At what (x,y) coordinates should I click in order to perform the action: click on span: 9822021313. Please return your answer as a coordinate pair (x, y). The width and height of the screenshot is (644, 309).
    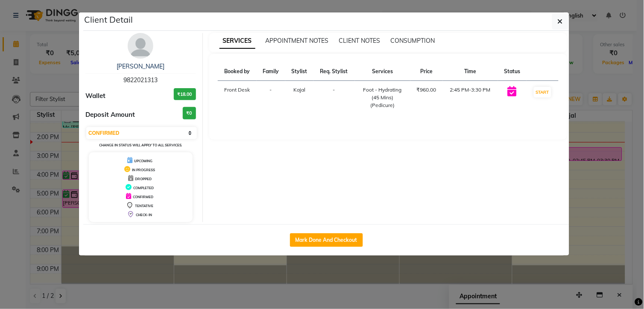
    Looking at the image, I should click on (140, 80).